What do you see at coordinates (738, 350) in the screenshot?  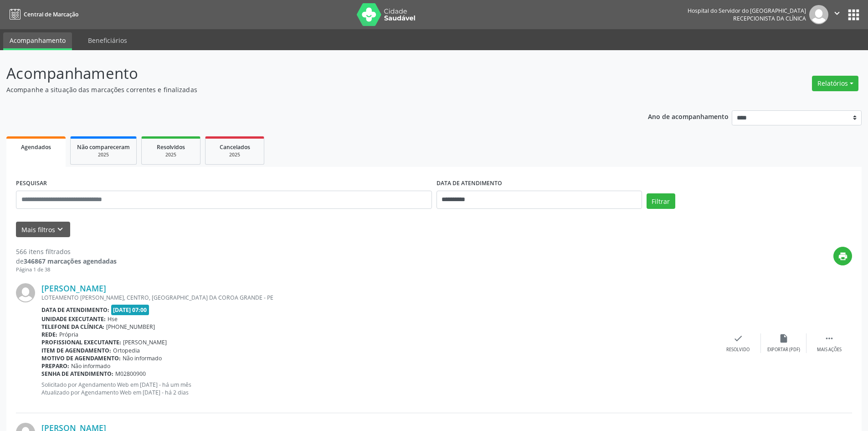 I see `div: Resolvido` at bounding box center [738, 350].